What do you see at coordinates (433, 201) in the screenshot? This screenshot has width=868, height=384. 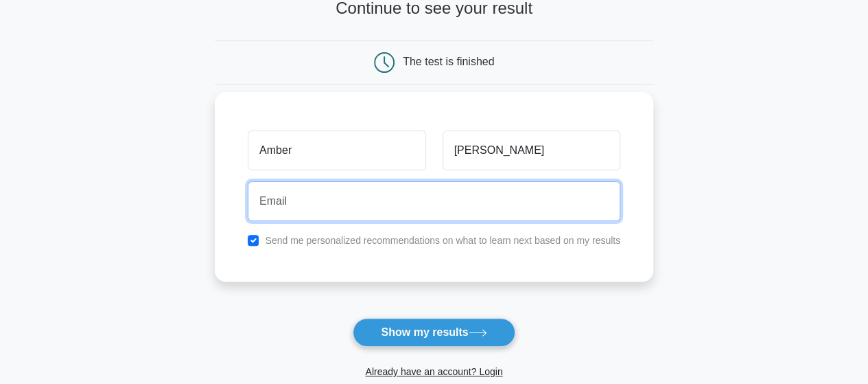 I see `input: Email` at bounding box center [433, 201].